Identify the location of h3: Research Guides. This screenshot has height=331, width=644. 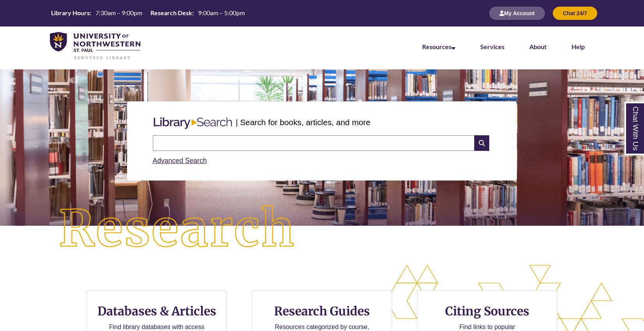
(322, 311).